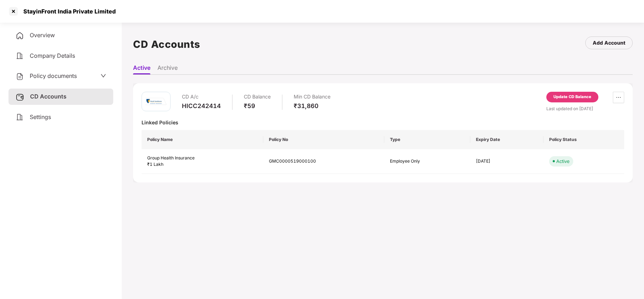 The height and width of the screenshot is (299, 644). Describe the element at coordinates (563, 161) in the screenshot. I see `div: Active` at that location.